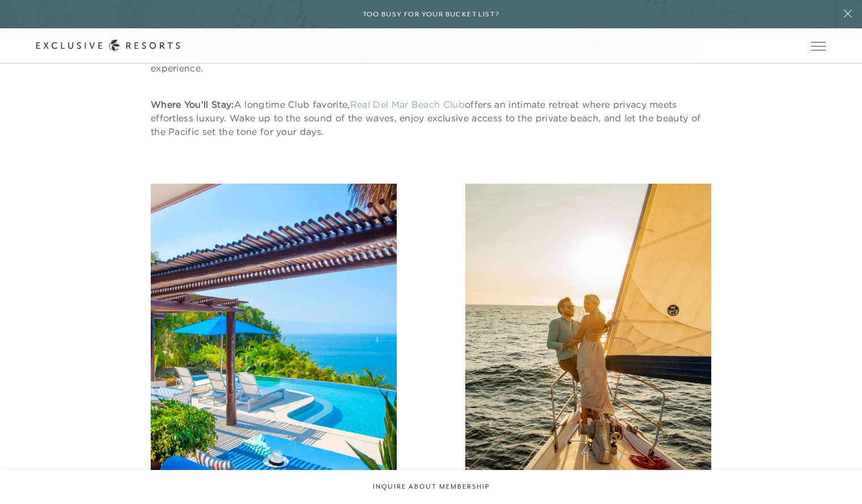 The width and height of the screenshot is (862, 504). What do you see at coordinates (819, 46) in the screenshot?
I see `button: Open navigation` at bounding box center [819, 46].